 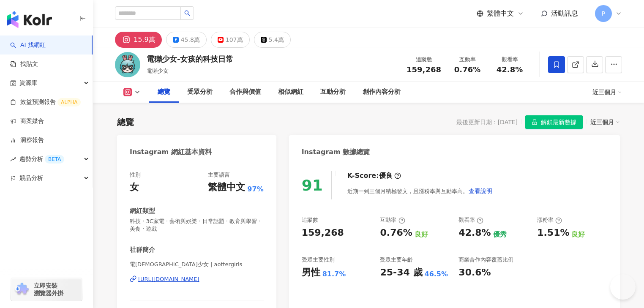 I want to click on span: 電獺少女, so click(x=158, y=71).